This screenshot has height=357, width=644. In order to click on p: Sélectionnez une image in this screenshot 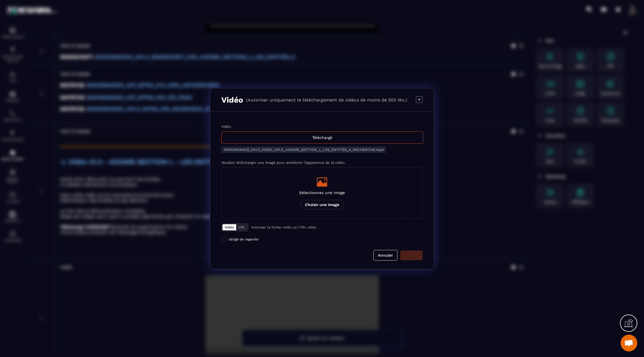, I will do `click(322, 193)`.